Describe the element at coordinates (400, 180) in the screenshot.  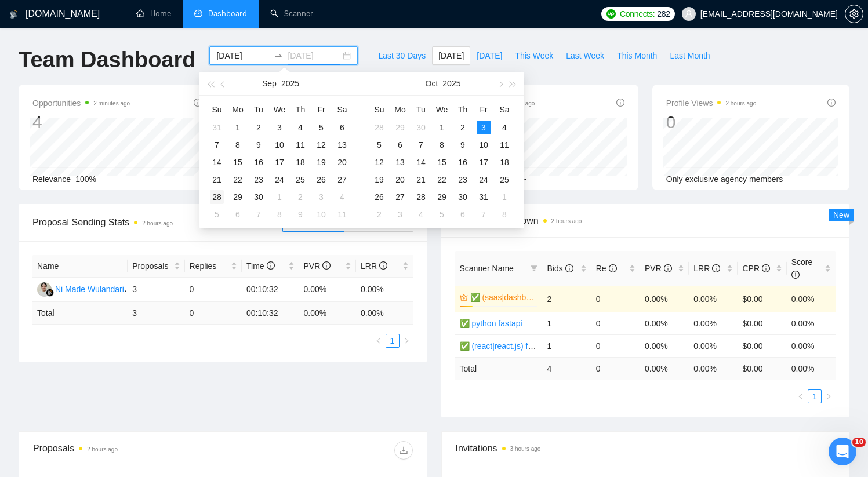
I see `div: 20` at that location.